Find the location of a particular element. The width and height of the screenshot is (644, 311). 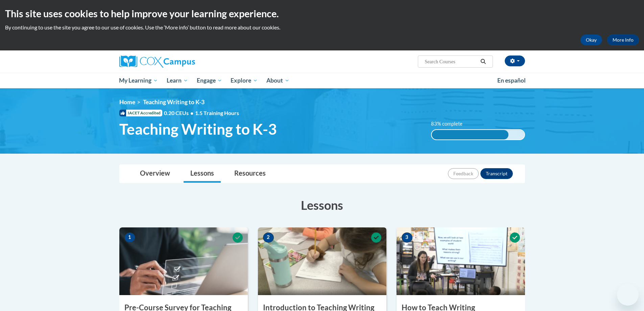

a: Cox Campus is located at coordinates (184, 62).